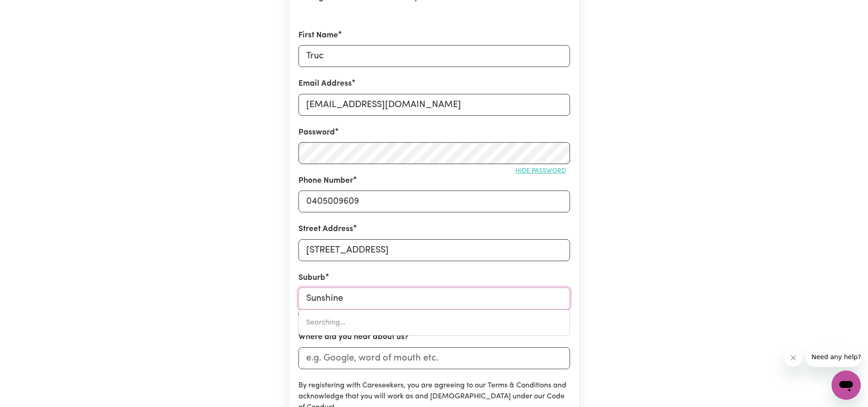 The height and width of the screenshot is (407, 868). Describe the element at coordinates (317, 132) in the screenshot. I see `label: Password` at that location.